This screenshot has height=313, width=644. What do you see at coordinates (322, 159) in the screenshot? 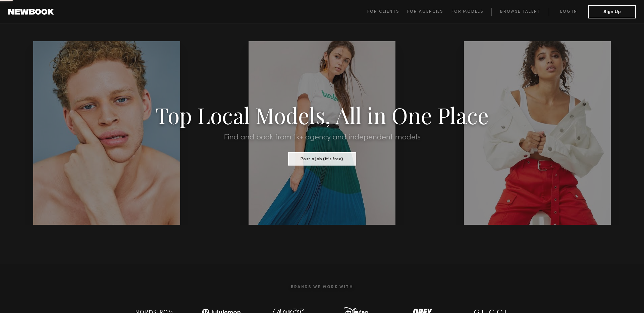
I see `button: Post a Job (it’s free)` at bounding box center [322, 159].